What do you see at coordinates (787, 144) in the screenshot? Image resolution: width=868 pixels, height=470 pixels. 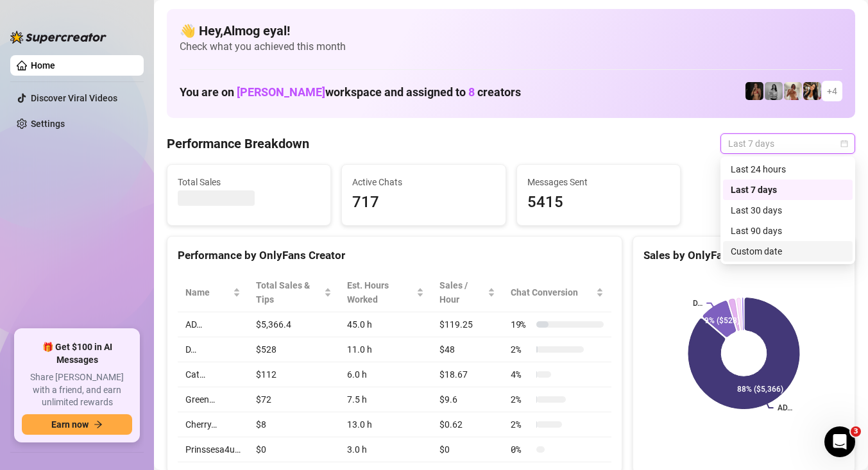 I see `span: Last 7 days` at bounding box center [787, 144].